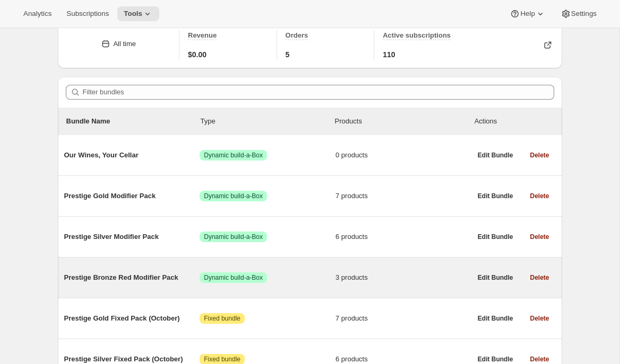  Describe the element at coordinates (402, 121) in the screenshot. I see `div: Products` at that location.